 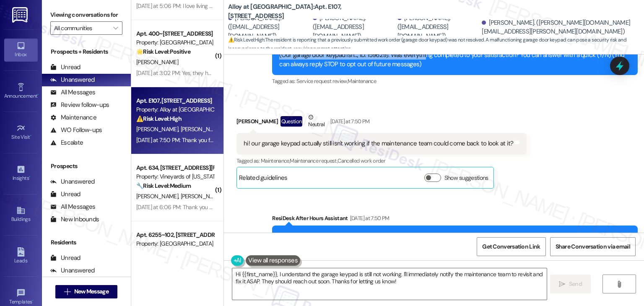 What do you see at coordinates (86, 166) in the screenshot?
I see `div: Prospects` at bounding box center [86, 166].